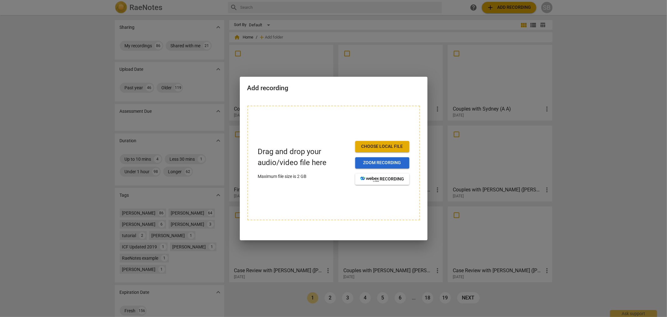 This screenshot has height=317, width=667. What do you see at coordinates (382, 163) in the screenshot?
I see `button: Zoom recording` at bounding box center [382, 163].